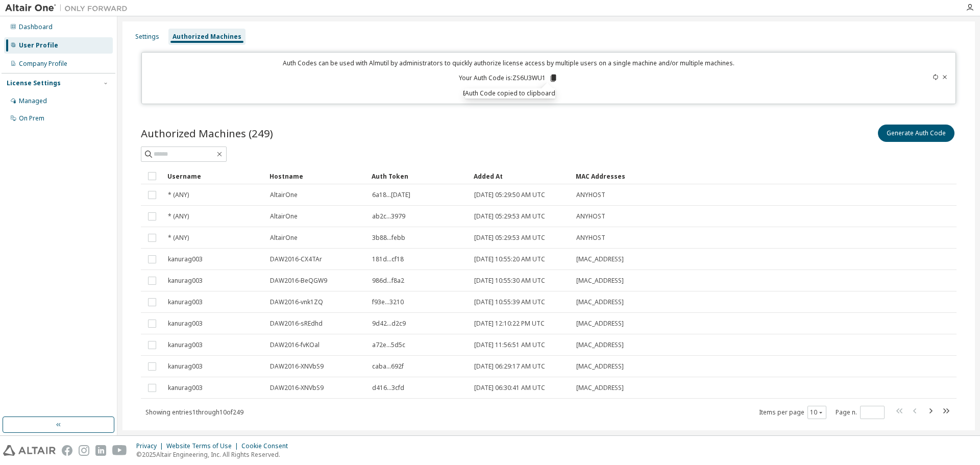  I want to click on span: a72e...5d5c, so click(388, 345).